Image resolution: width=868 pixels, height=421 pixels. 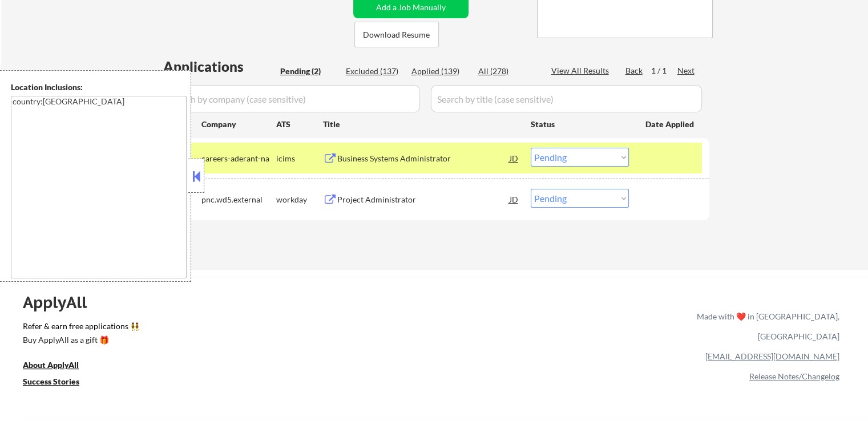 What do you see at coordinates (424, 200) in the screenshot?
I see `div: Project Administrator` at bounding box center [424, 200].